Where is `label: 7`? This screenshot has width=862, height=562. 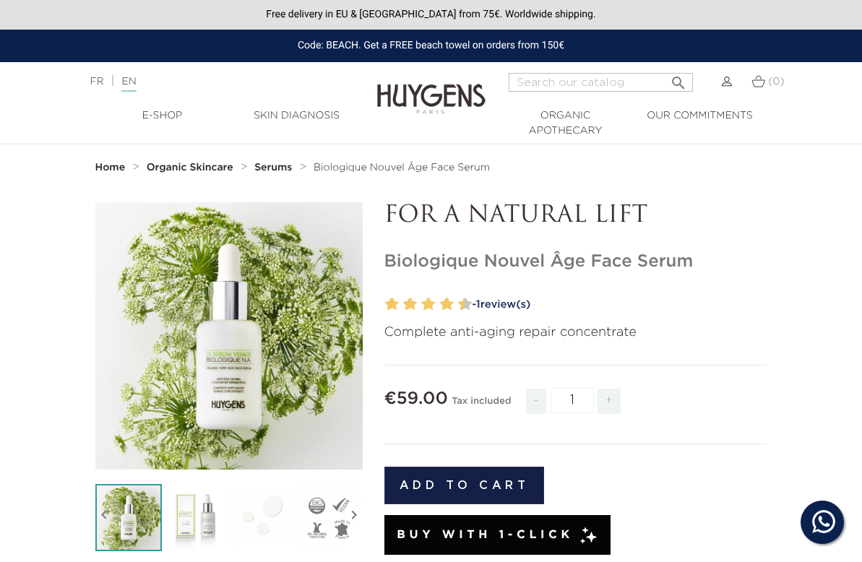 label: 7 is located at coordinates (439, 304).